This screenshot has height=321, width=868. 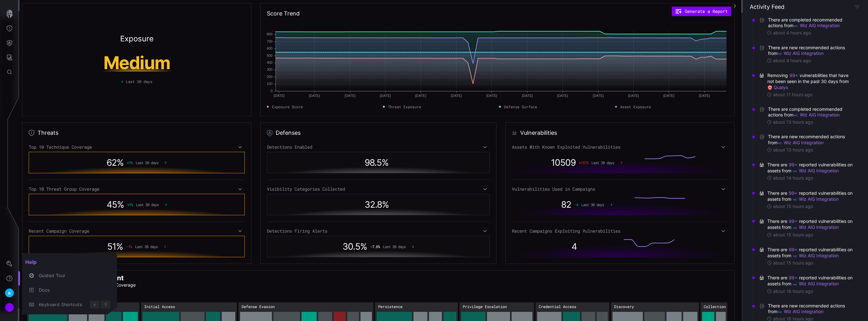 What do you see at coordinates (69, 290) in the screenshot?
I see `a: Docs` at bounding box center [69, 290].